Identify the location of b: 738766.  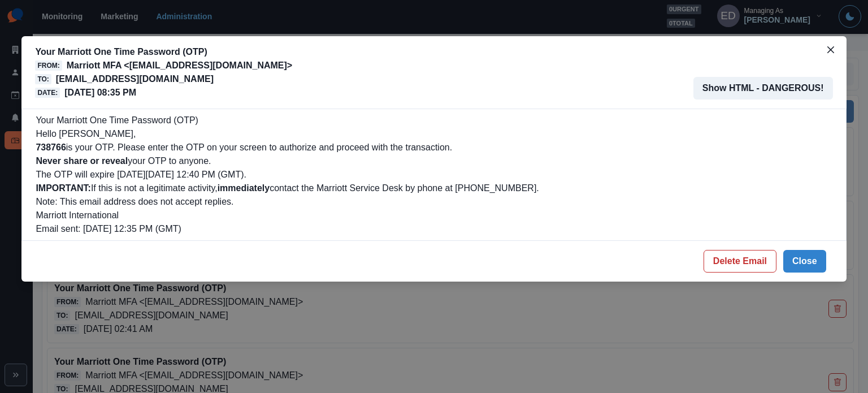
(50, 147).